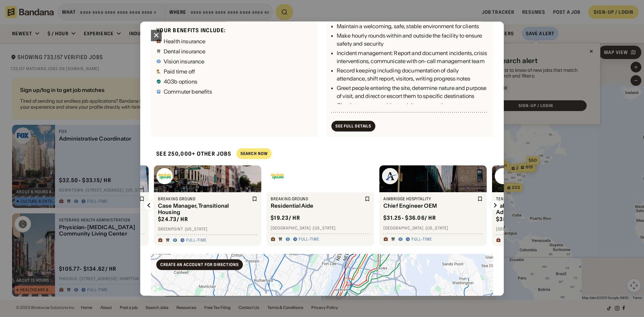 The height and width of the screenshot is (317, 644). Describe the element at coordinates (412, 26) in the screenshot. I see `div: Maintain a welcoming, safe, stable environment for clients` at that location.